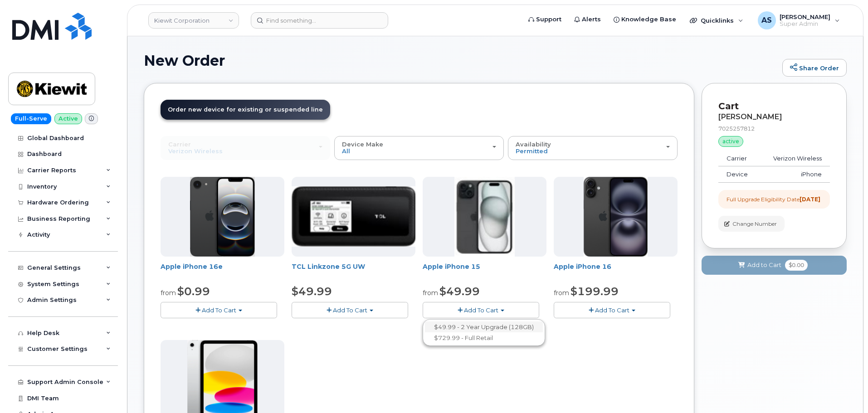 The image size is (868, 413). What do you see at coordinates (594, 291) in the screenshot?
I see `span: $199.99` at bounding box center [594, 291].